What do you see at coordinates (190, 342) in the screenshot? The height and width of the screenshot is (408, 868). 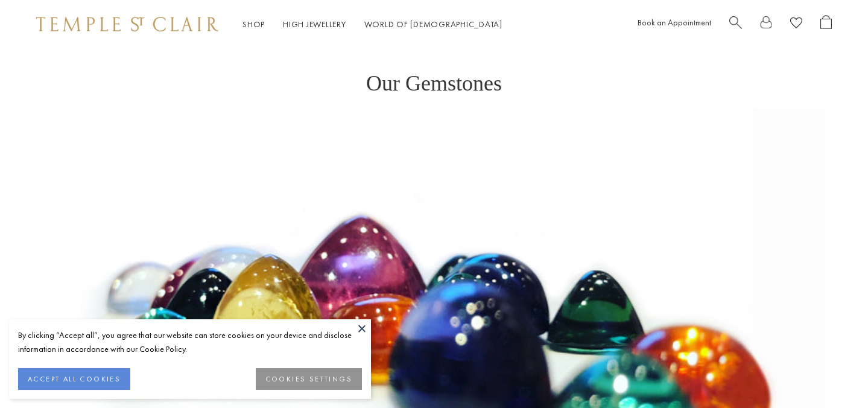 I see `div: By clicking “Accept all”, you agree that our website can store cookies on your device and disclos...` at bounding box center [190, 342].